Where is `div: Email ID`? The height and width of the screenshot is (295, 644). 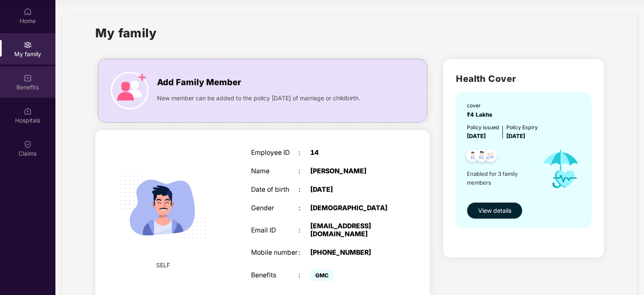 div: Email ID is located at coordinates (274, 230).